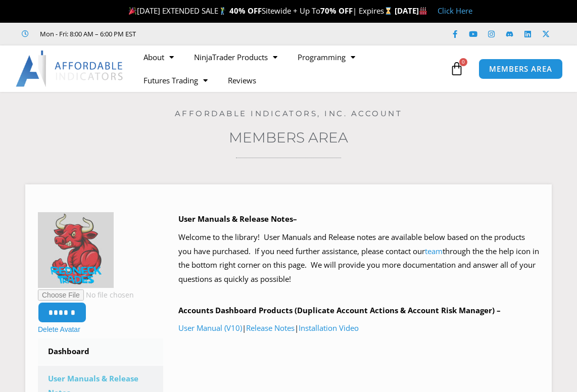  Describe the element at coordinates (235, 57) in the screenshot. I see `a: NinjaTrader Products` at that location.